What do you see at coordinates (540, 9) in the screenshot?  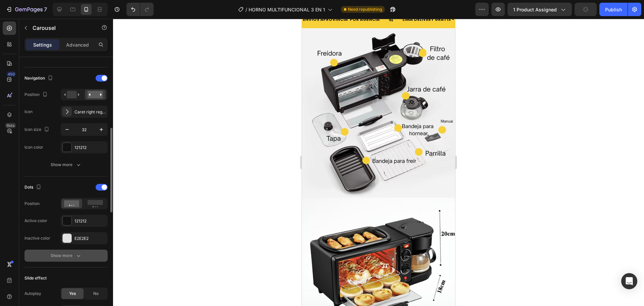 I see `button: 1 product assigned` at bounding box center [540, 9].